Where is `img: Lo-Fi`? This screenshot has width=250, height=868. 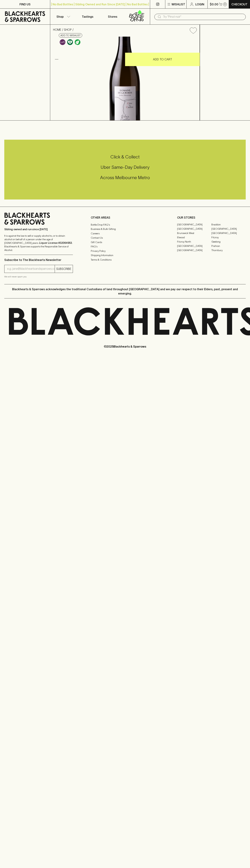 img: Lo-Fi is located at coordinates (63, 42).